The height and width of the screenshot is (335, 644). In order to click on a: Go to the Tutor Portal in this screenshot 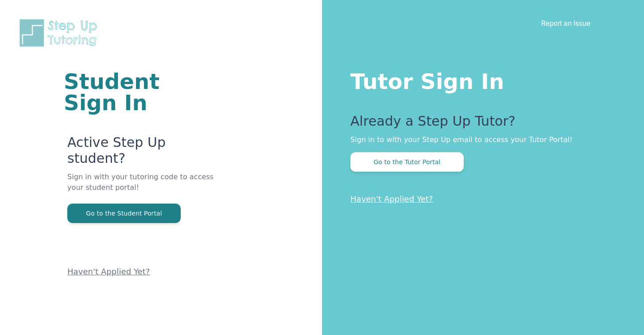, I will do `click(407, 162)`.